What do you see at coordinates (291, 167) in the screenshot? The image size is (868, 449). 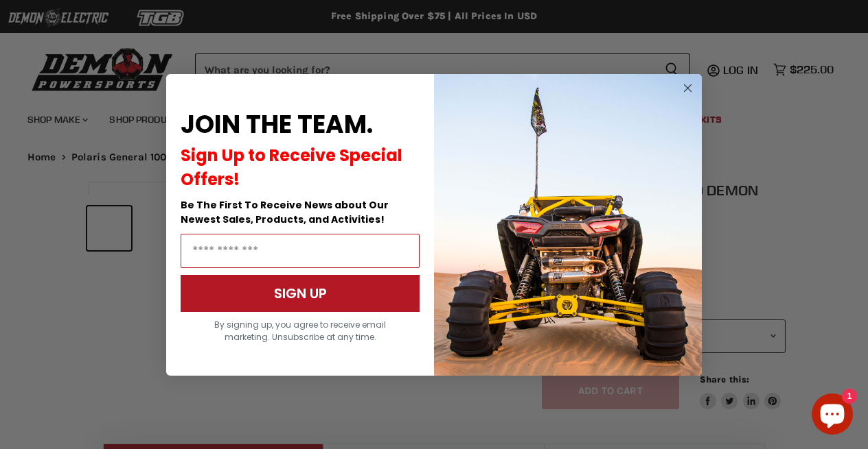 I see `span: Sign Up to Receive Special Offers!` at bounding box center [291, 167].